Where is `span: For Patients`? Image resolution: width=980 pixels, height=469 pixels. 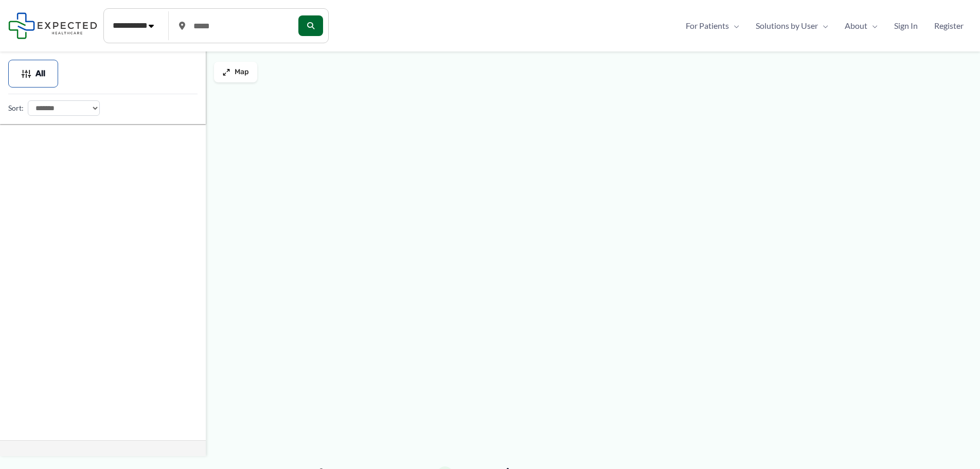
span: For Patients is located at coordinates (707, 26).